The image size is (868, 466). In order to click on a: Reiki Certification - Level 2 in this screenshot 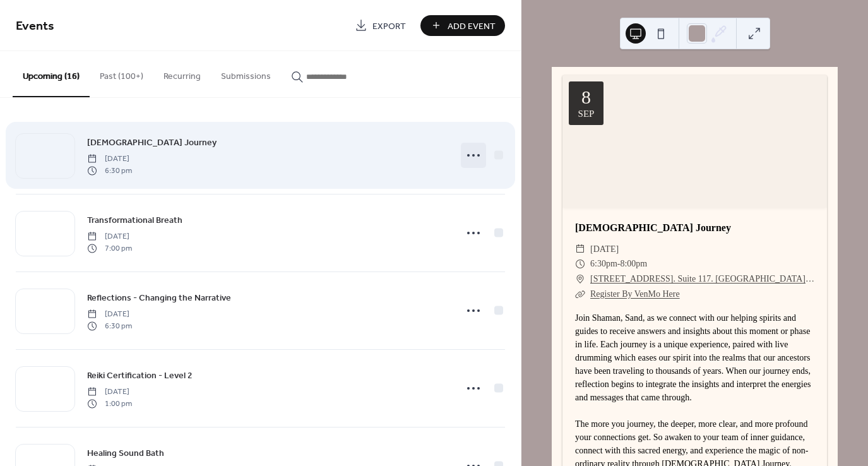, I will do `click(139, 375)`.